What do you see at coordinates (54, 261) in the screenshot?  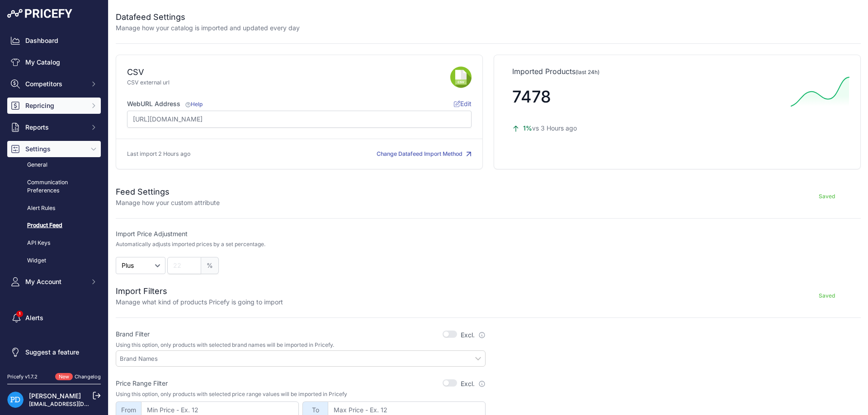 I see `a: Widget` at bounding box center [54, 261].